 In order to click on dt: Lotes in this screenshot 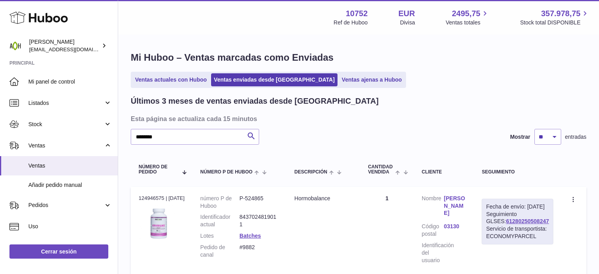, I will do `click(220, 236)`.